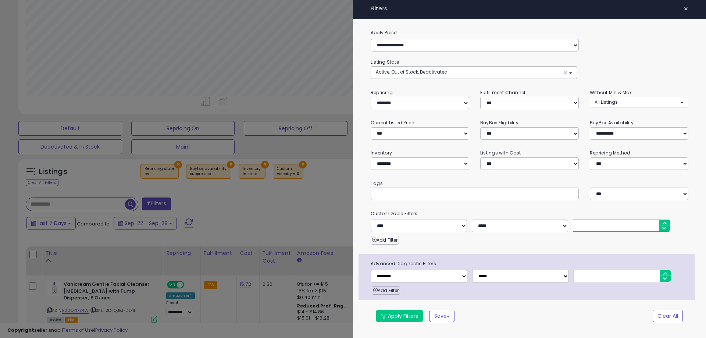 The image size is (706, 338). I want to click on small: Repricing Method, so click(610, 153).